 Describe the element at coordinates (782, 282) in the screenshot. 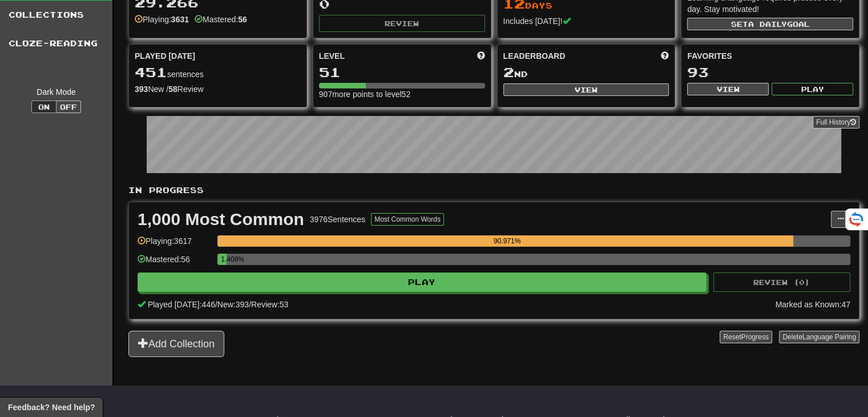

I see `button: Review (0)` at that location.